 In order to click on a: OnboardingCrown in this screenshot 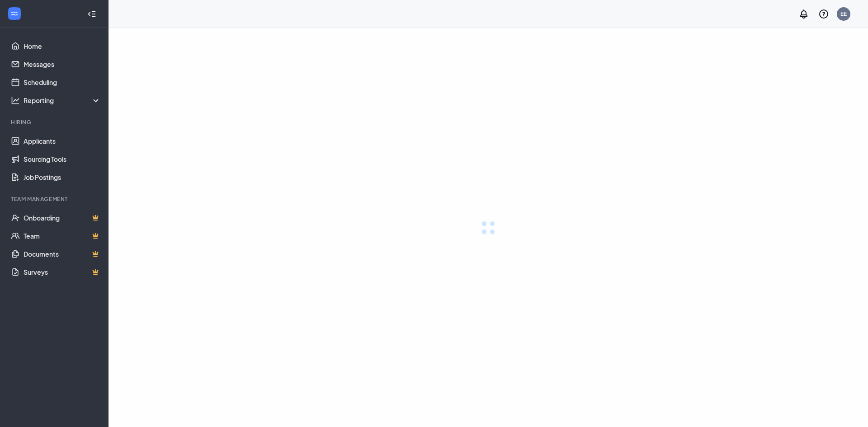, I will do `click(62, 218)`.